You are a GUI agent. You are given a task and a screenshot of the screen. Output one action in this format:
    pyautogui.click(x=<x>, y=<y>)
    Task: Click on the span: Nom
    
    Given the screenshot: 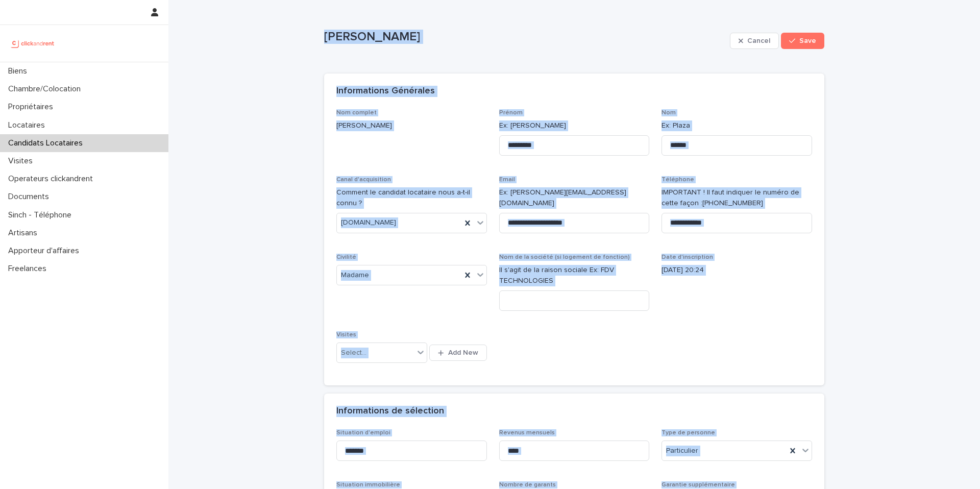 What is the action you would take?
    pyautogui.click(x=668, y=113)
    